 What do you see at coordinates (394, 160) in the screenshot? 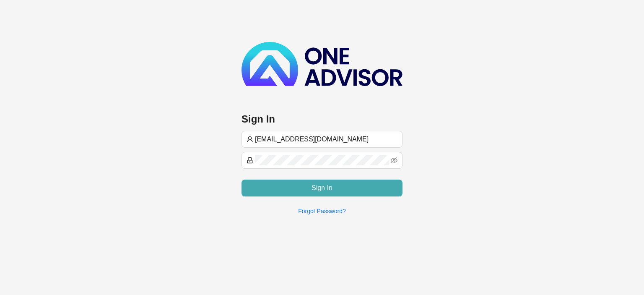
I see `span: eye-invisible` at bounding box center [394, 160].